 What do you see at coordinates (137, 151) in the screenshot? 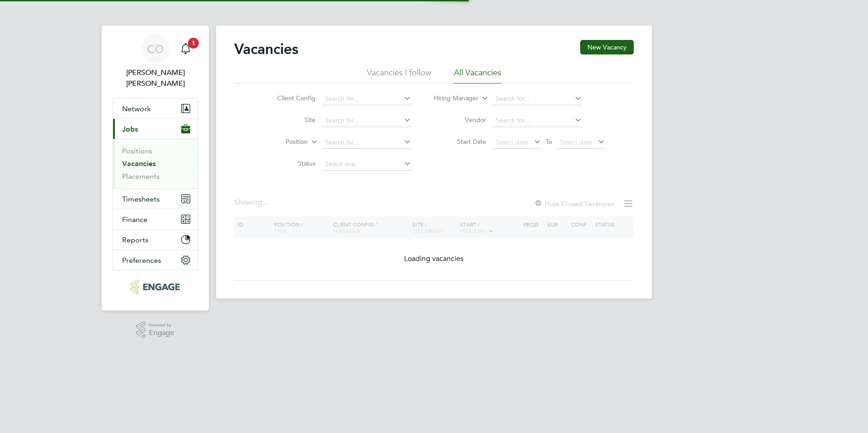
I see `a: Positions` at bounding box center [137, 151].